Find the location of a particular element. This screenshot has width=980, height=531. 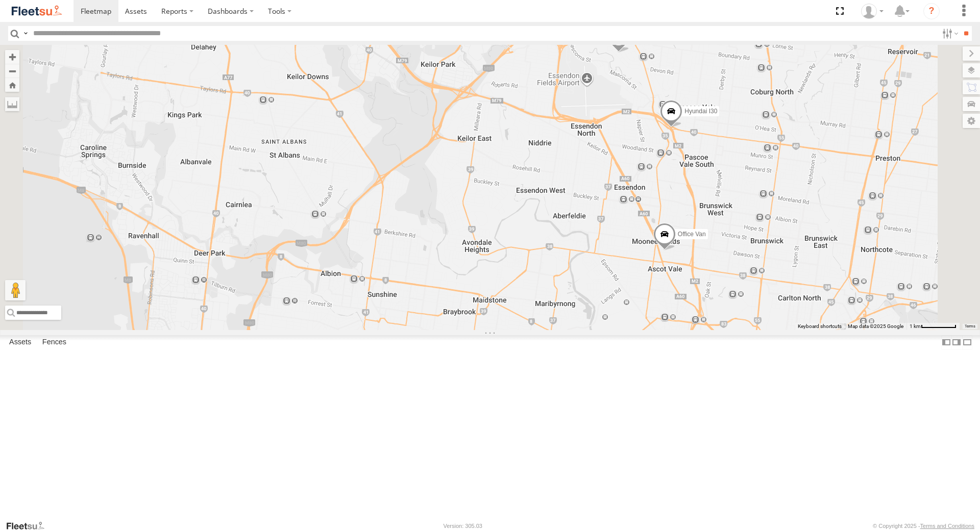

label: Hide Summary Table is located at coordinates (967, 343).